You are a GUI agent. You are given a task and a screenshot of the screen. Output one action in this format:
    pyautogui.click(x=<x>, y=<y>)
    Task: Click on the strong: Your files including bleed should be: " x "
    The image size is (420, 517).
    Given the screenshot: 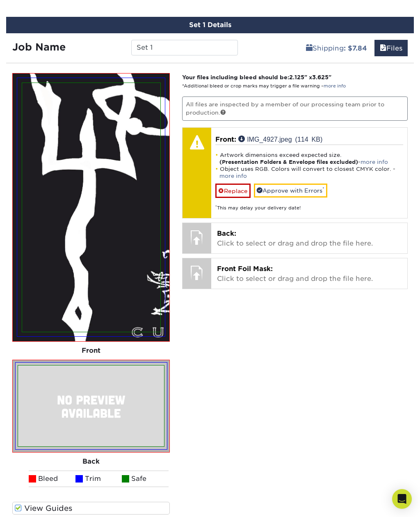 What is the action you would take?
    pyautogui.click(x=257, y=77)
    